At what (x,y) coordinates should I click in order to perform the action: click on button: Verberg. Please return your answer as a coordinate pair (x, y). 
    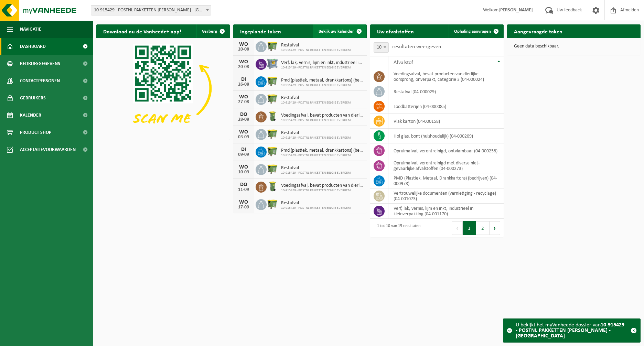
    Looking at the image, I should click on (213, 31).